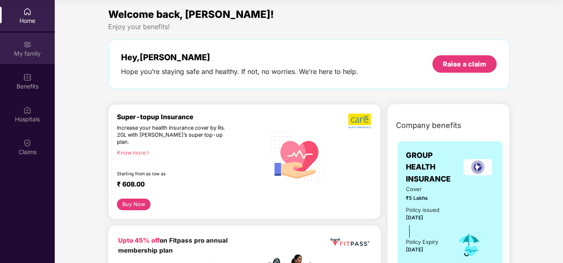 This screenshot has width=563, height=263. I want to click on img: svg+xml;base64,PHN2ZyB4bWxucz0iaHR0cDovL3d3dy53My5vcmcvMjAwMC9zdmciIHhtbG5zOnhsaW5rPSJodHRwOi8vd3..., so click(298, 156).